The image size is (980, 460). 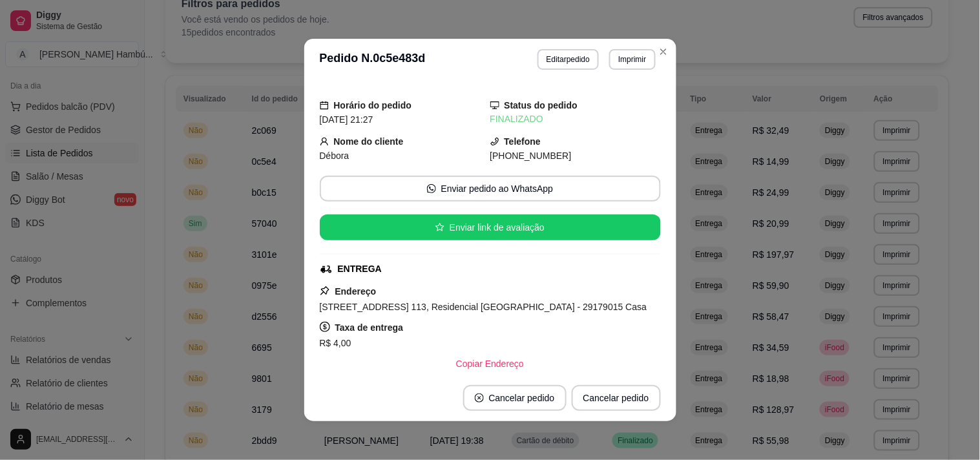 What do you see at coordinates (334, 156) in the screenshot?
I see `span: Débora` at bounding box center [334, 156].